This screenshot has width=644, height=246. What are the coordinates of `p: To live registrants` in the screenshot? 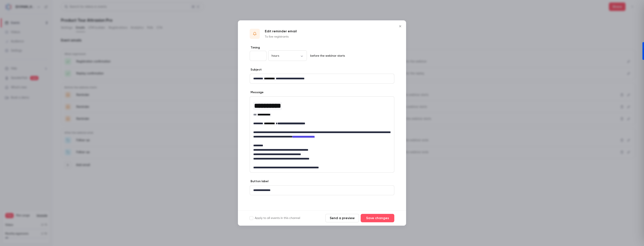 It's located at (281, 37).